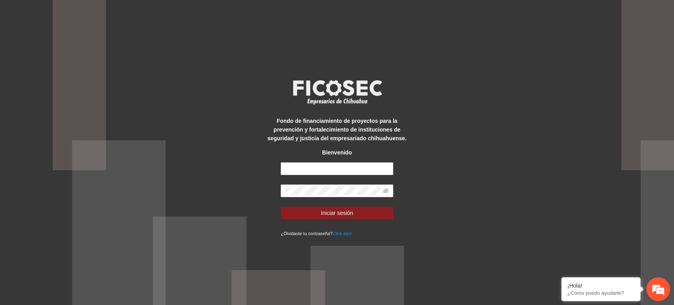 The width and height of the screenshot is (674, 305). Describe the element at coordinates (337, 92) in the screenshot. I see `img: logo` at that location.